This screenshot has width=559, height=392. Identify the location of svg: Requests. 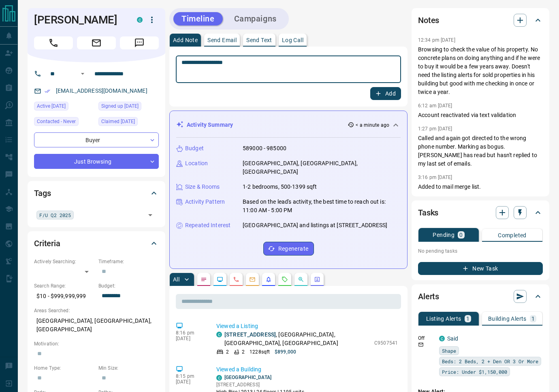
(285, 280).